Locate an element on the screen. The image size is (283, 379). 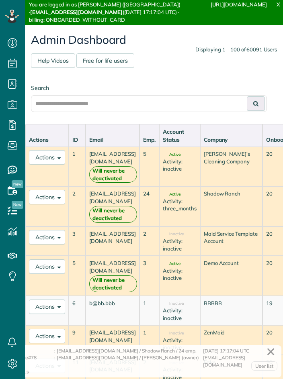
td: Shadow Ranch is located at coordinates (231, 206).